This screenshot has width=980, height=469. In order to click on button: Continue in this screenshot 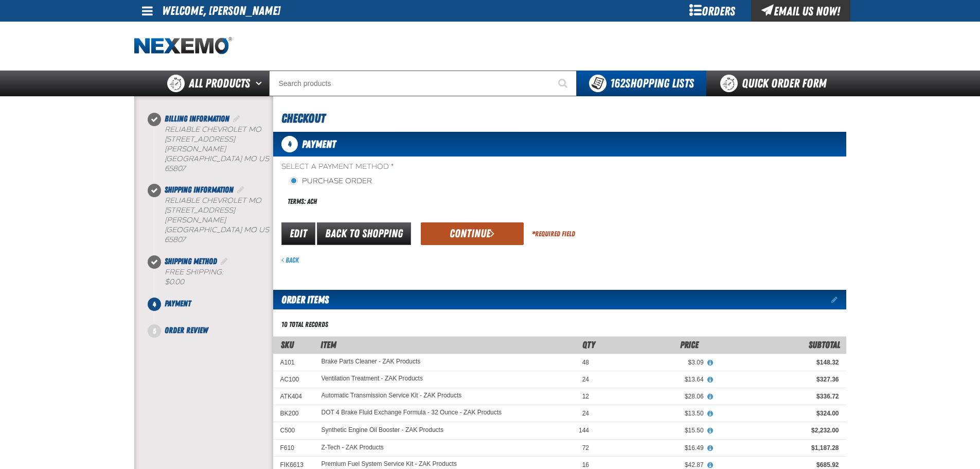, I will do `click(473, 234)`.